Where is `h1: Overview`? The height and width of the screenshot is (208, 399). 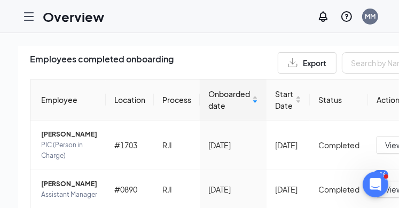
h1: Overview is located at coordinates (73, 17).